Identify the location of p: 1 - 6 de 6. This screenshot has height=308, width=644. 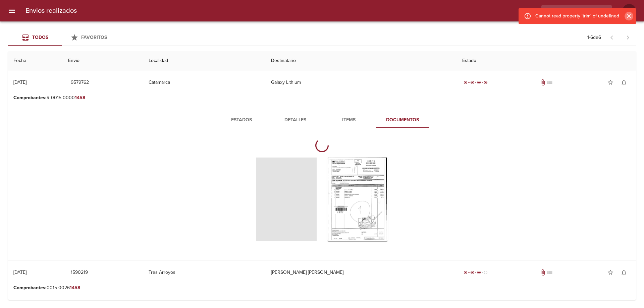
(594, 38).